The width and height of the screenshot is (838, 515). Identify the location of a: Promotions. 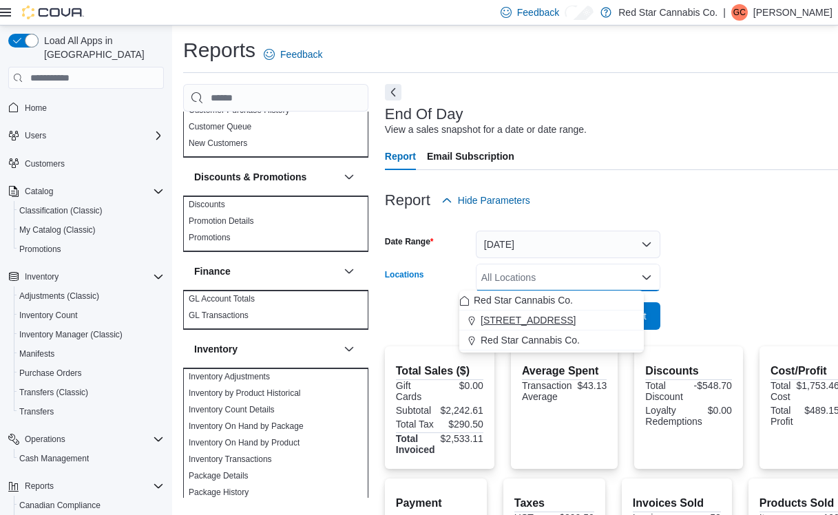
(209, 238).